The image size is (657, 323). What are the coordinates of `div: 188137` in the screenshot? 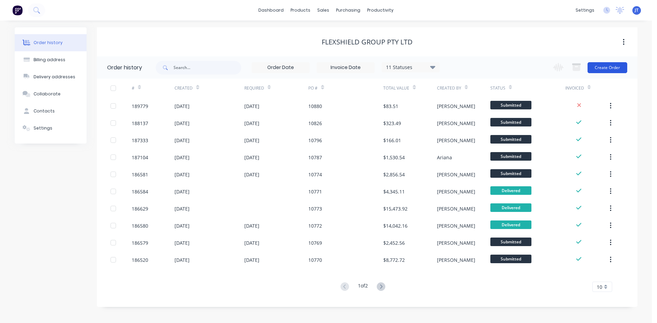 It's located at (140, 123).